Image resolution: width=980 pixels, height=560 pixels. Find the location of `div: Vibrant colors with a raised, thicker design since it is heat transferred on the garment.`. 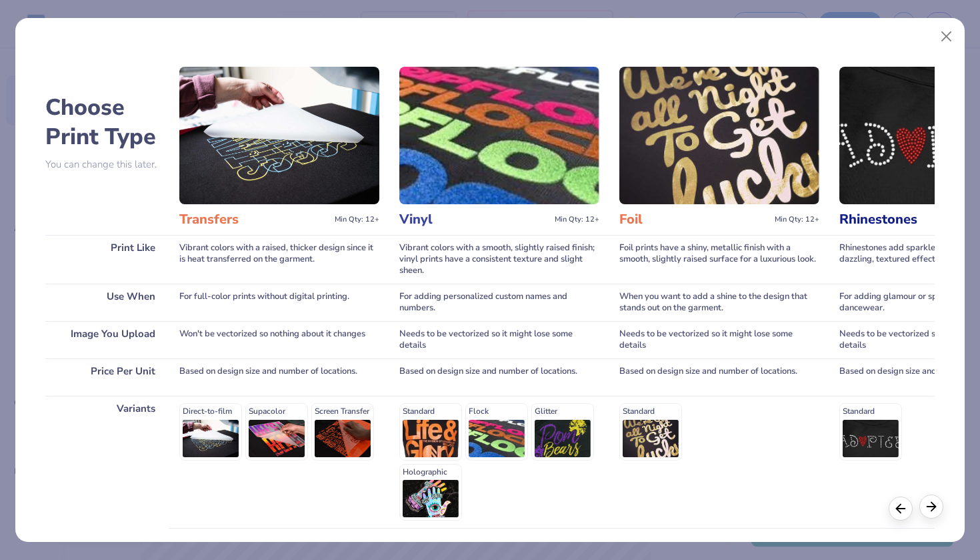

div: Vibrant colors with a raised, thicker design since it is heat transferred on the garment. is located at coordinates (279, 259).